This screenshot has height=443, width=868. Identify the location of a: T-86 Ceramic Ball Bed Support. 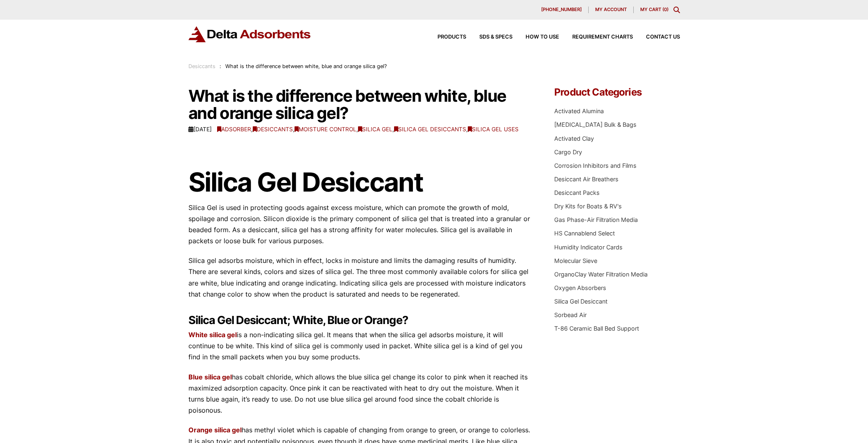
(597, 328).